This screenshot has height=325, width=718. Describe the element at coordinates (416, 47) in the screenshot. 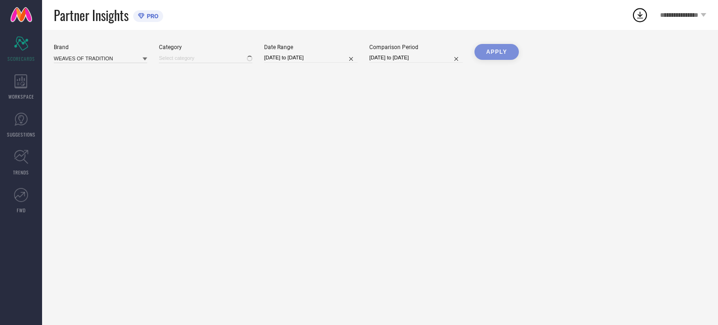

I see `div: Comparison Period` at that location.